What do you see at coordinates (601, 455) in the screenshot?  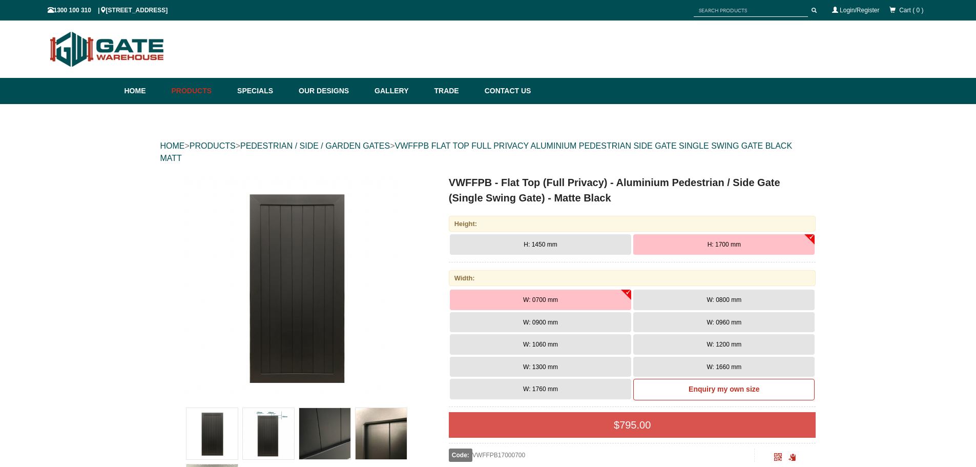 I see `div: VWFFPB17000700` at bounding box center [601, 455].